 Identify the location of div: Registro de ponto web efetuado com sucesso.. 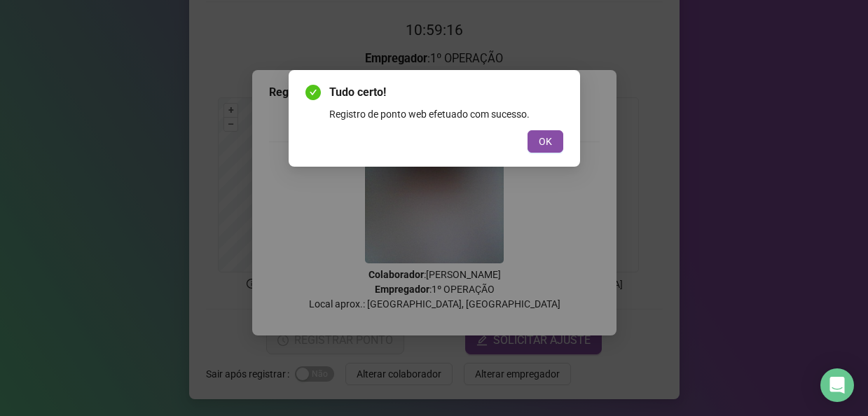
(446, 114).